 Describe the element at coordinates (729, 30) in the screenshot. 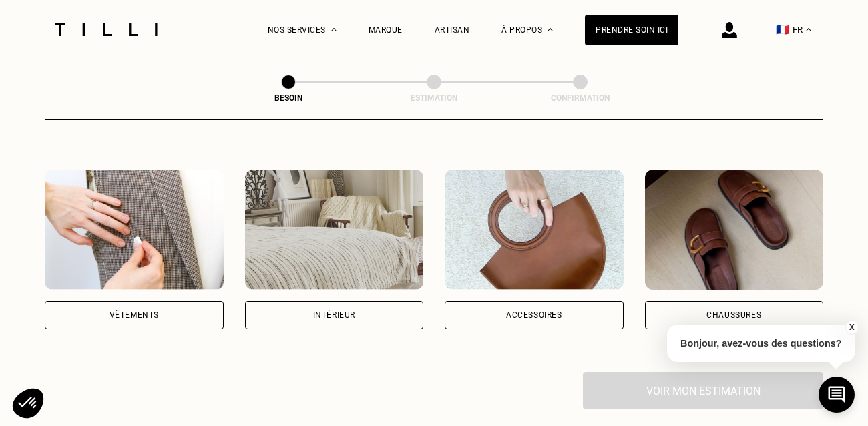

I see `img: icône connexion` at that location.